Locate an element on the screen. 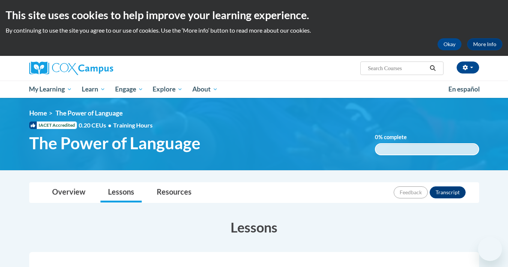 This screenshot has height=267, width=508. div: Main menu is located at coordinates (254, 89).